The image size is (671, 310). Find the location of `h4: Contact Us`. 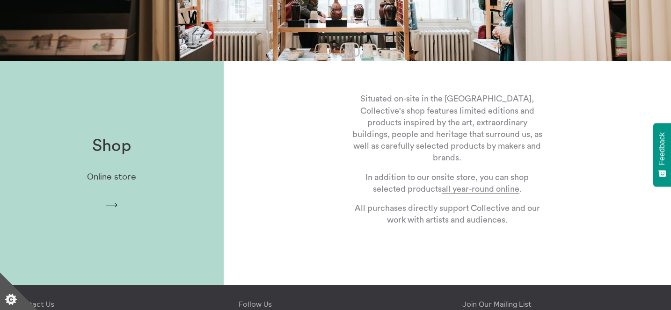

h4: Contact Us is located at coordinates (112, 304).